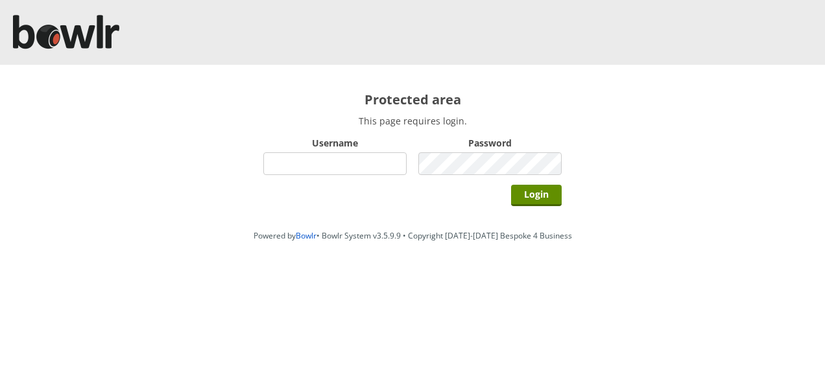  What do you see at coordinates (490, 143) in the screenshot?
I see `label: Password` at bounding box center [490, 143].